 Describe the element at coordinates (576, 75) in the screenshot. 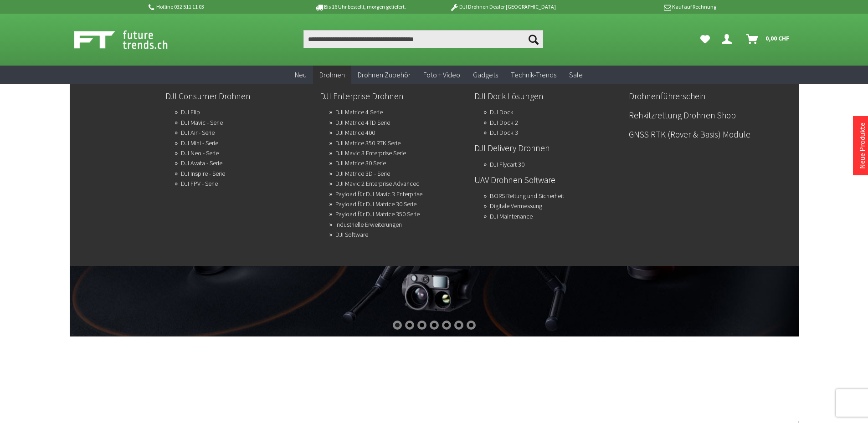

I see `a: Sale` at that location.